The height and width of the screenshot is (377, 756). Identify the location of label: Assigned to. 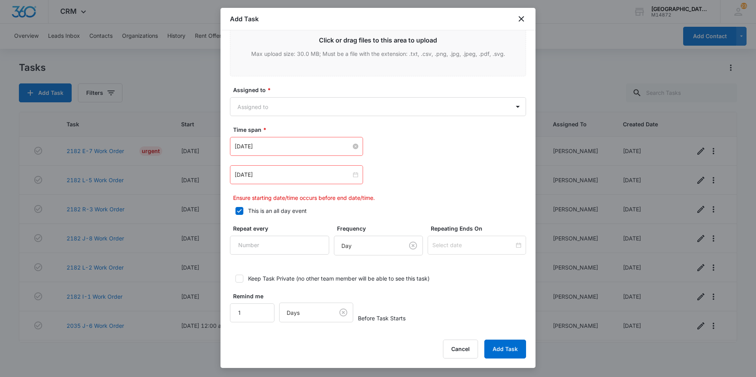
(381, 90).